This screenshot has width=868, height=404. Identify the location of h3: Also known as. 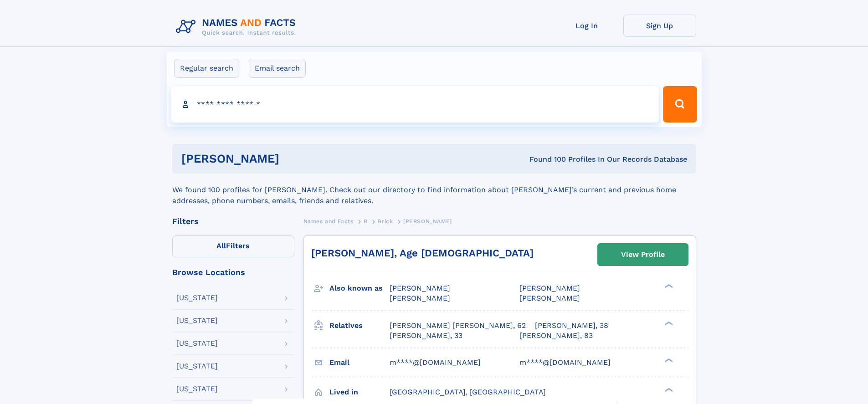
(359, 288).